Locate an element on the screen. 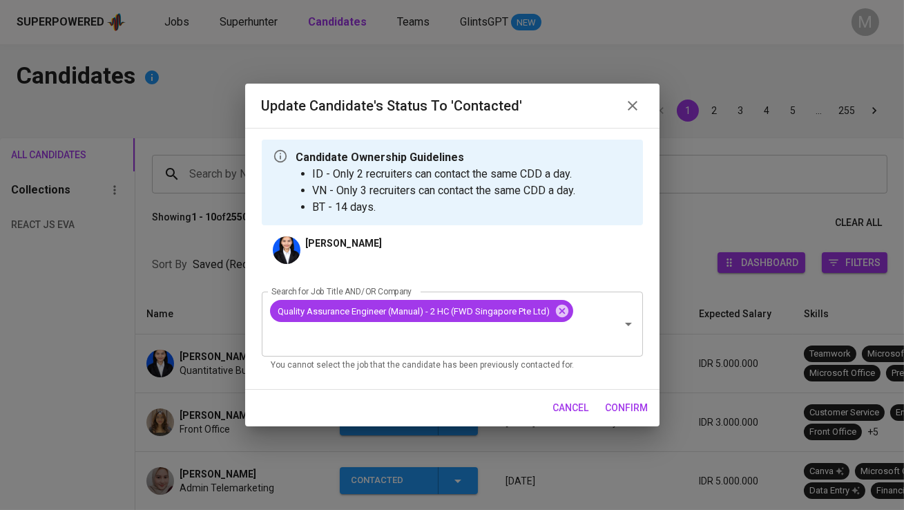 The height and width of the screenshot is (510, 904). button: Open is located at coordinates (628, 324).